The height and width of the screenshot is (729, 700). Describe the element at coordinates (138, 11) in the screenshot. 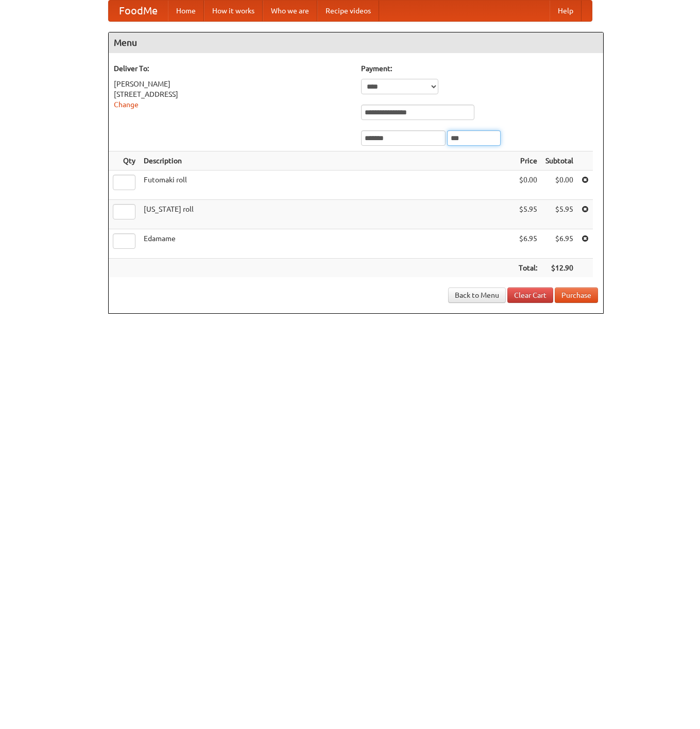

I see `a: FoodMe` at that location.